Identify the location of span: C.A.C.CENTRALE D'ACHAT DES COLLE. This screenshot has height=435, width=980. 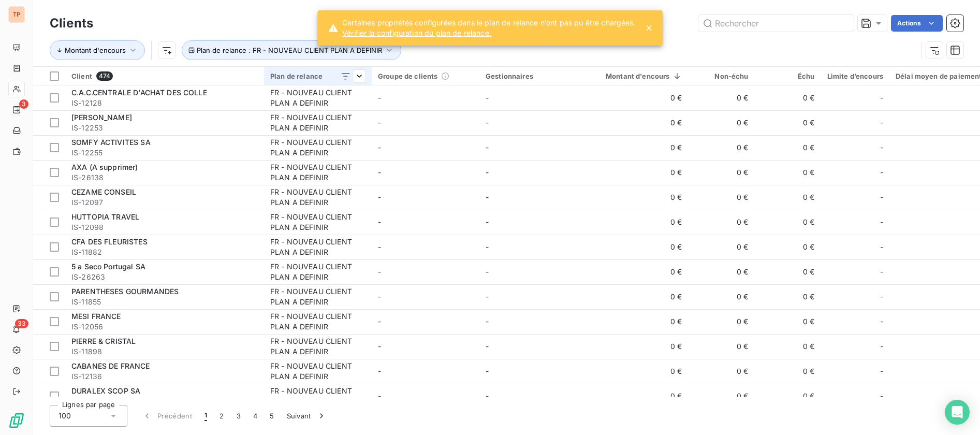
(139, 92).